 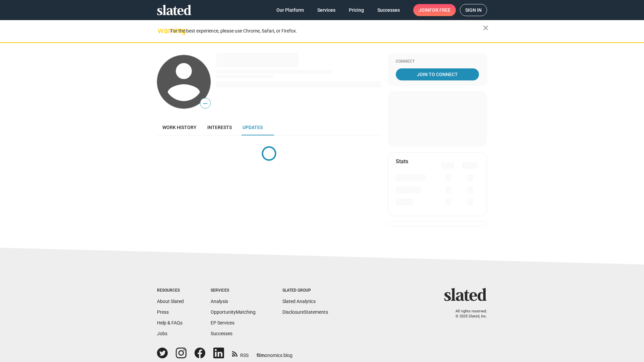 What do you see at coordinates (356, 10) in the screenshot?
I see `span: Pricing` at bounding box center [356, 10].